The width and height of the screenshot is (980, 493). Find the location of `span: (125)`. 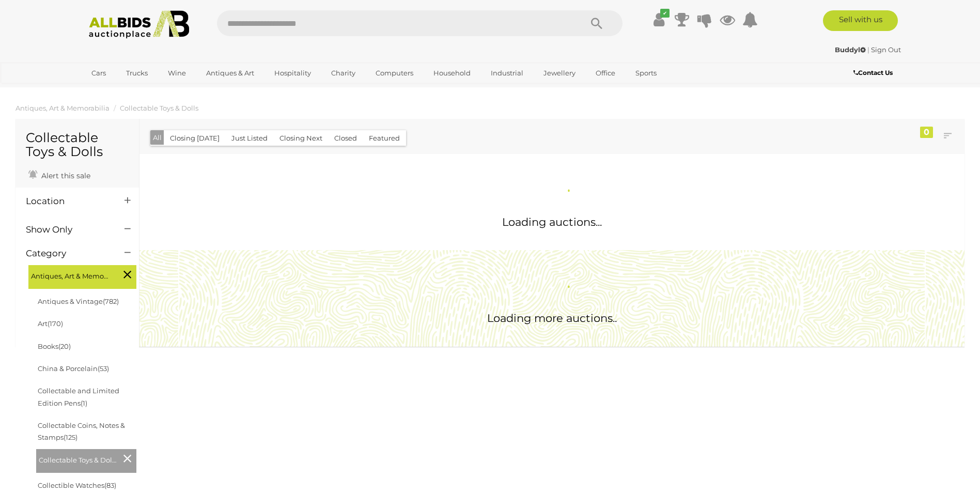

span: (125) is located at coordinates (70, 437).